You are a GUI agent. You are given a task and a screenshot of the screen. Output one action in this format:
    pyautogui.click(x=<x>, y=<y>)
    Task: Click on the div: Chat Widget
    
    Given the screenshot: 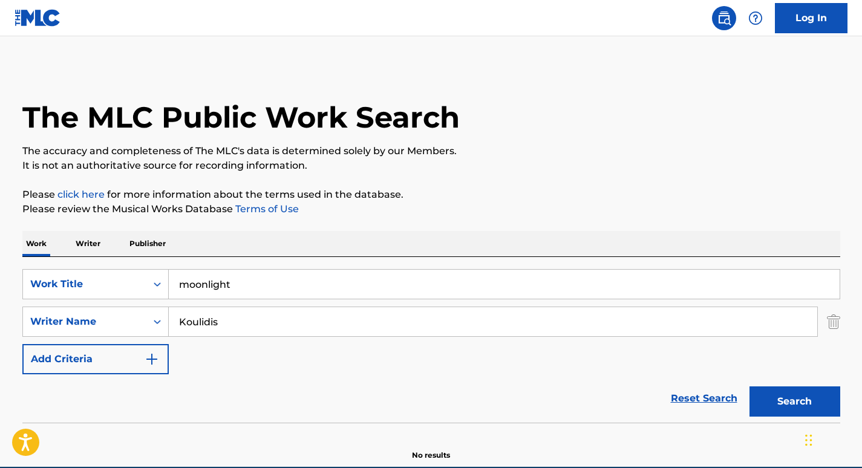 What is the action you would take?
    pyautogui.click(x=832, y=439)
    